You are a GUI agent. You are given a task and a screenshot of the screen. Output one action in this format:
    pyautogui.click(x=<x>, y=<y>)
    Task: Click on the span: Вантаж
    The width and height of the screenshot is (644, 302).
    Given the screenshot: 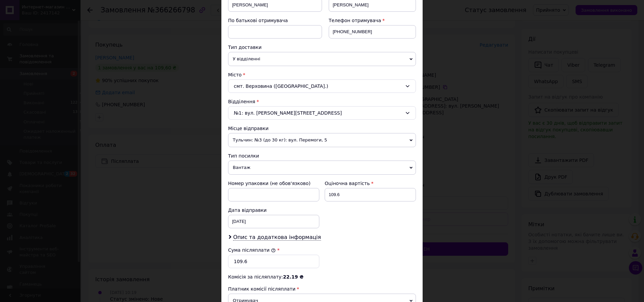 What is the action you would take?
    pyautogui.click(x=322, y=167)
    